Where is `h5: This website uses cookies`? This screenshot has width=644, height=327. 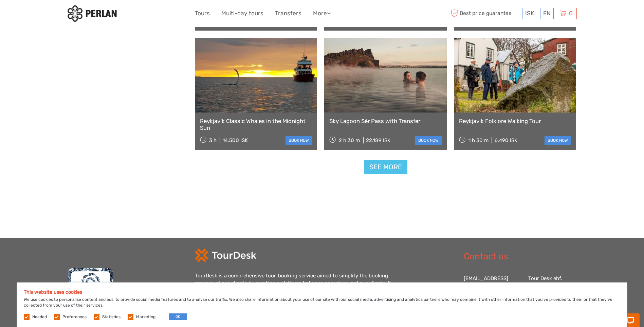
h5: This website uses cookies is located at coordinates (322, 292).